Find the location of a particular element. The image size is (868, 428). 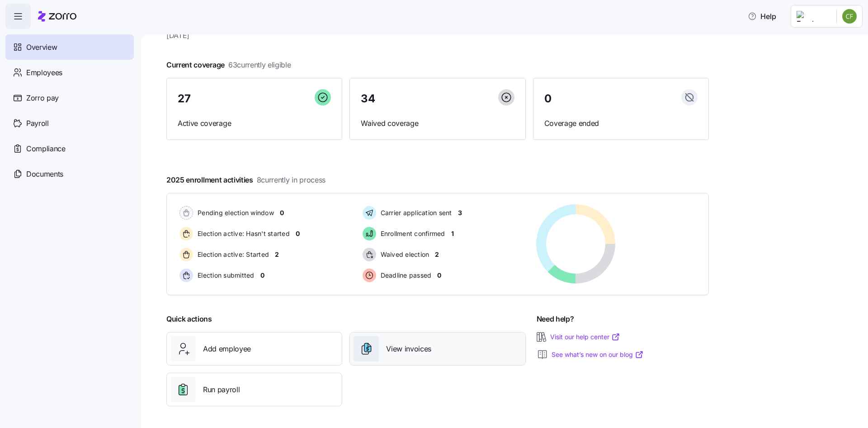

span: Election submitted is located at coordinates (225, 275).